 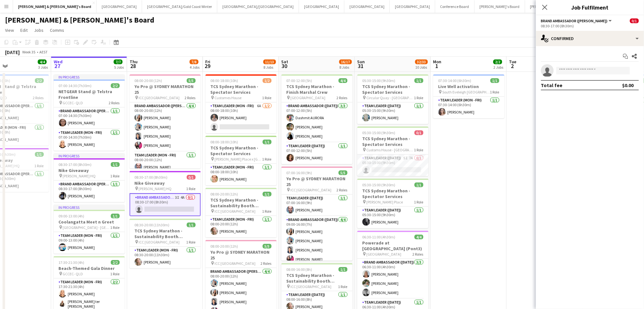 I want to click on button: Conference Board, so click(x=455, y=6).